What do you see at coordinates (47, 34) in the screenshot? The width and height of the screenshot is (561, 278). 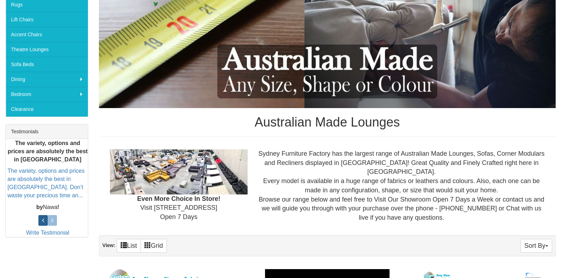 I see `a: Accent Chairs` at bounding box center [47, 34].